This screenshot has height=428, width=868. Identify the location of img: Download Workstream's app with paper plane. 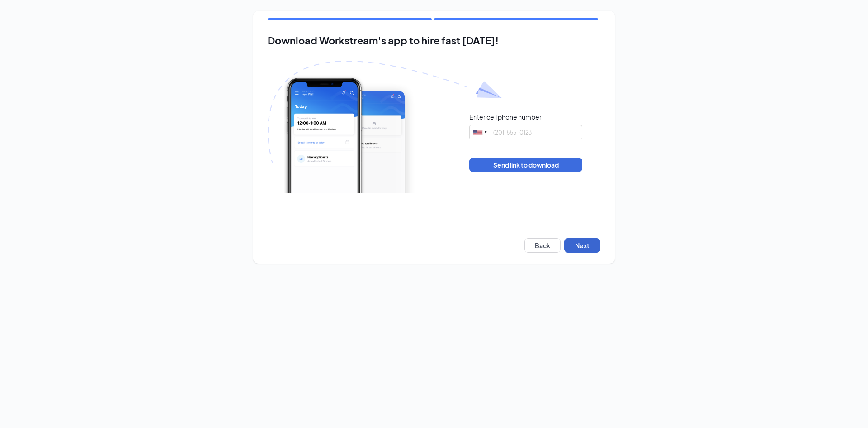
(385, 126).